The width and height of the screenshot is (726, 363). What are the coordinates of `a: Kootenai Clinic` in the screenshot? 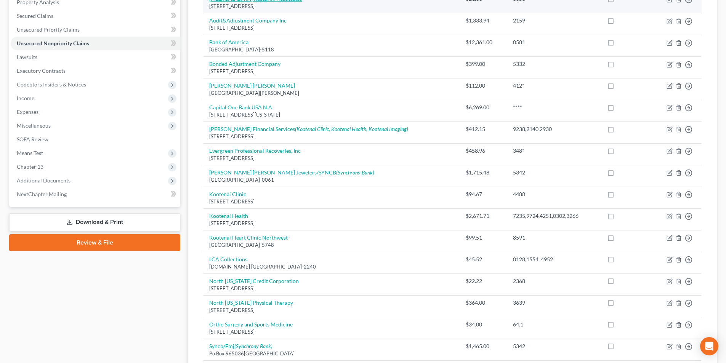 It's located at (228, 194).